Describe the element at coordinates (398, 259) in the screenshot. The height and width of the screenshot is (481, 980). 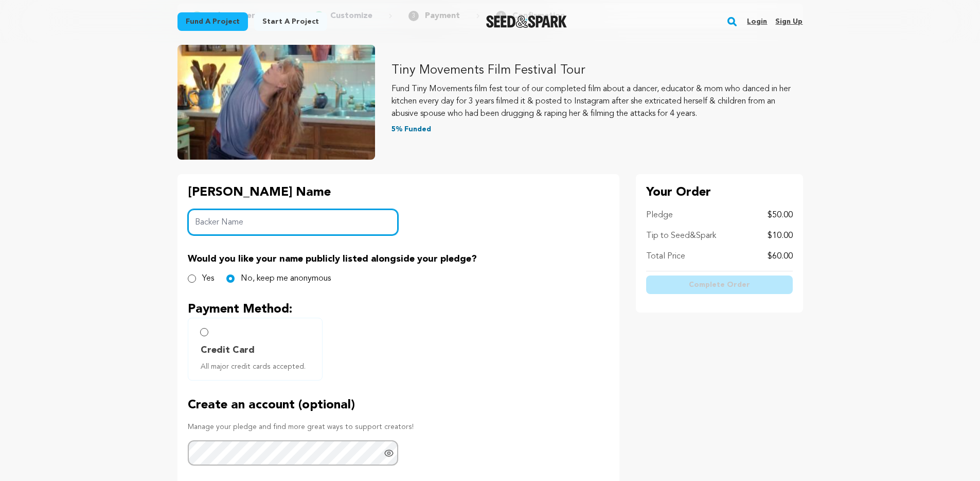
I see `p: Would you like your name publicly listed alongside your pledge?` at that location.